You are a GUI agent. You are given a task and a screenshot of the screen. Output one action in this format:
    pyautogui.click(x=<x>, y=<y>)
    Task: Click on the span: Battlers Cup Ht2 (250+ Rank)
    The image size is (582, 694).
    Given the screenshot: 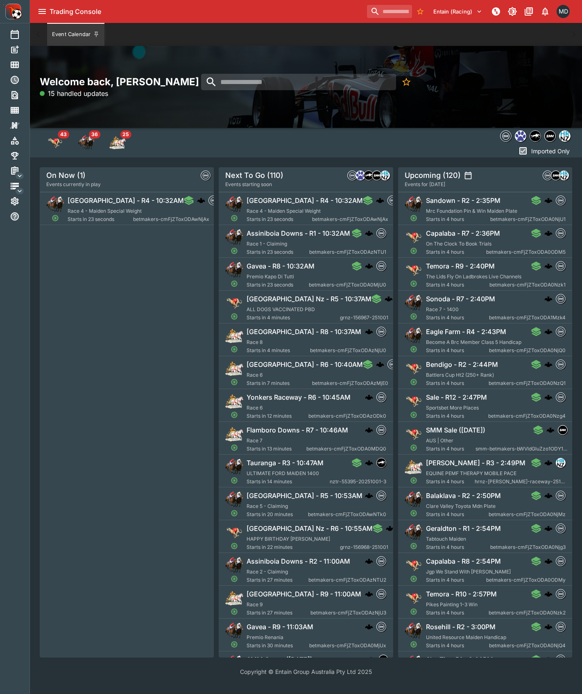 What is the action you would take?
    pyautogui.click(x=460, y=375)
    